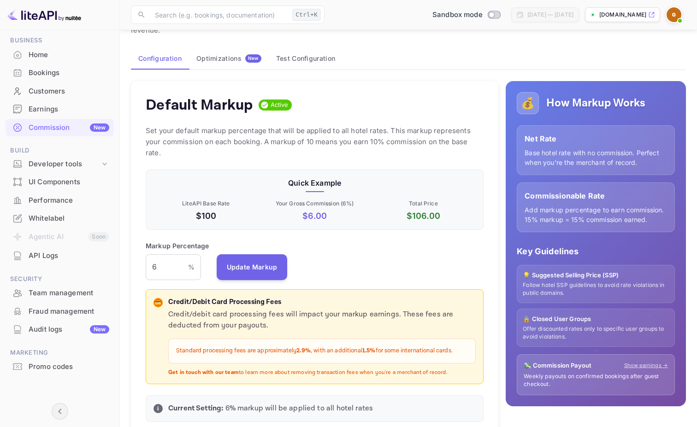 The width and height of the screenshot is (697, 427). I want to click on button: Configuration, so click(160, 59).